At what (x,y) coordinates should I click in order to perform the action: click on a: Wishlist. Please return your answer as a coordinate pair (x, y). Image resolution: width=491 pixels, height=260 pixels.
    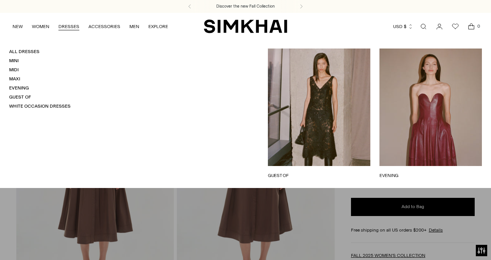
    Looking at the image, I should click on (455, 27).